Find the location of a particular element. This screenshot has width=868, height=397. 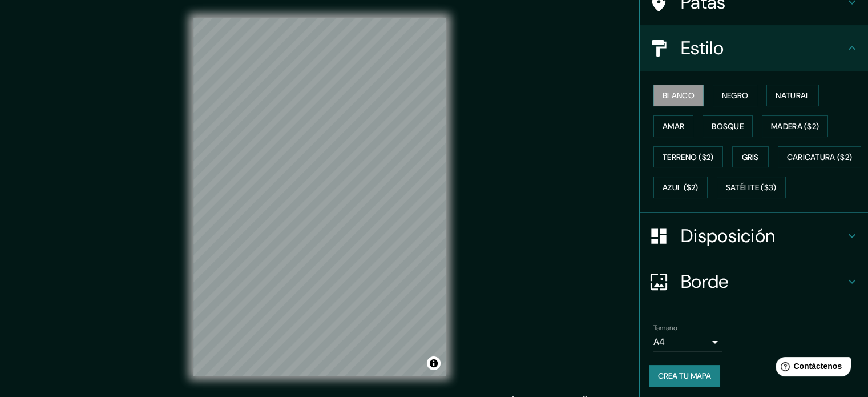

font: Terreno ($2) is located at coordinates (689, 157).